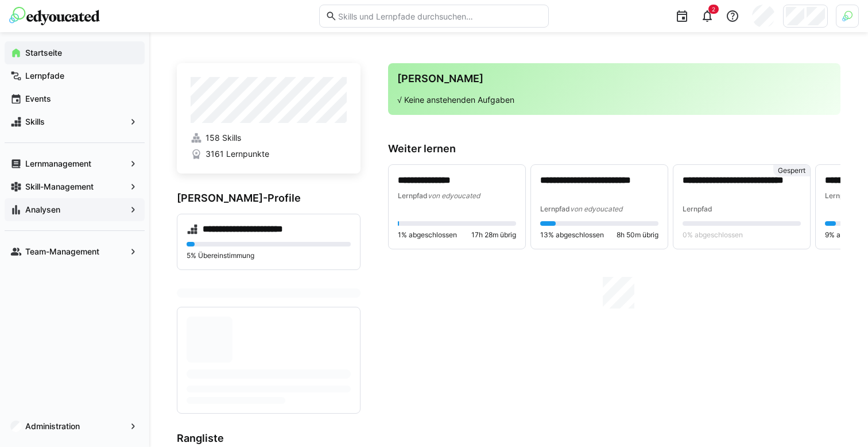  What do you see at coordinates (712, 235) in the screenshot?
I see `span: 0% abgeschlossen` at bounding box center [712, 235].